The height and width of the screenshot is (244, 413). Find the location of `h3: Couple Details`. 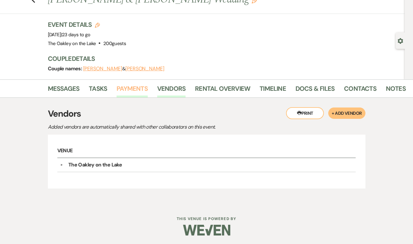

h3: Couple Details is located at coordinates (224, 59).